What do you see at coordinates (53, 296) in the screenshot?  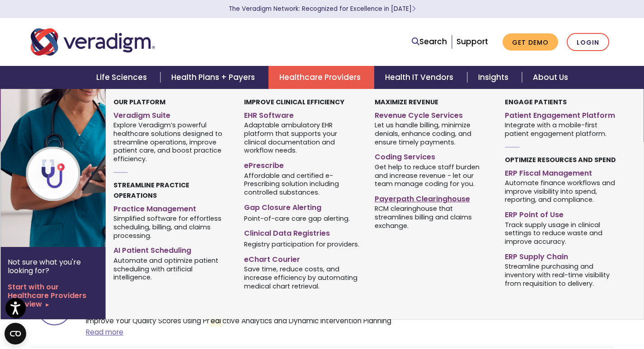 I see `a: Start with our Healthcare Providers overview` at bounding box center [53, 296].